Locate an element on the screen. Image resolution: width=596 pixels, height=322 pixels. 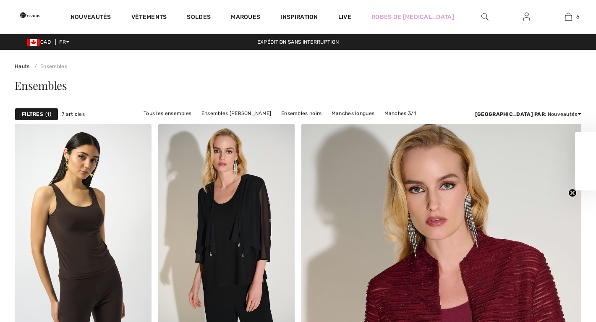
a: Se connecter is located at coordinates (526, 17).